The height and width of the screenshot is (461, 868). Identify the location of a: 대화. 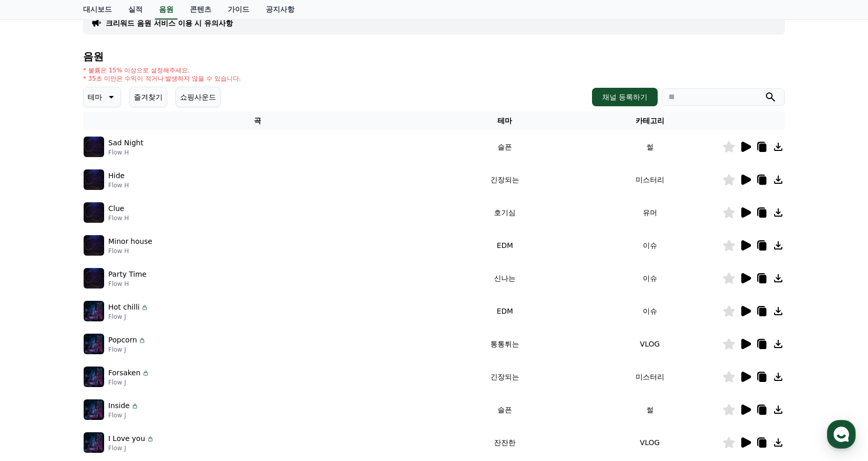
(100, 338).